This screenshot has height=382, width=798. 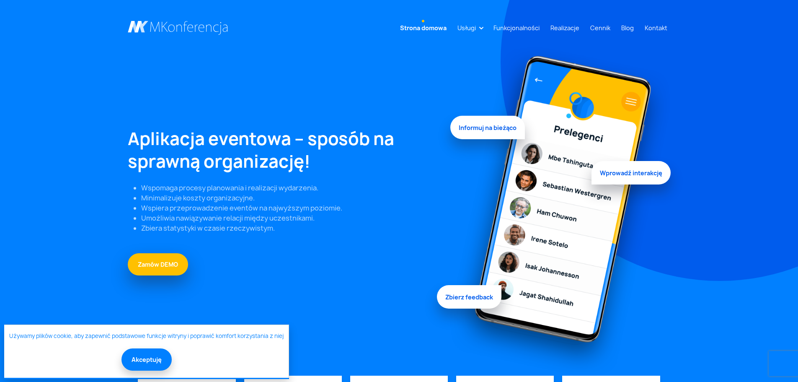 What do you see at coordinates (291, 198) in the screenshot?
I see `li: Minimalizuje koszty organizacyjne.` at bounding box center [291, 198].